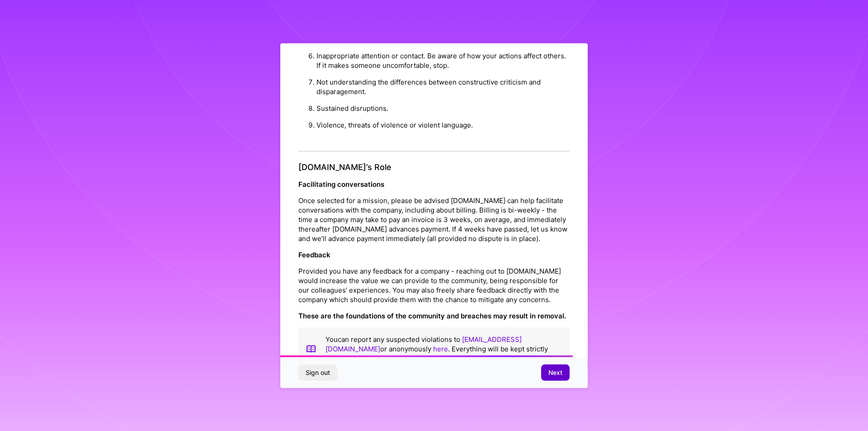 Image resolution: width=868 pixels, height=431 pixels. I want to click on strong: Facilitating conversations, so click(341, 184).